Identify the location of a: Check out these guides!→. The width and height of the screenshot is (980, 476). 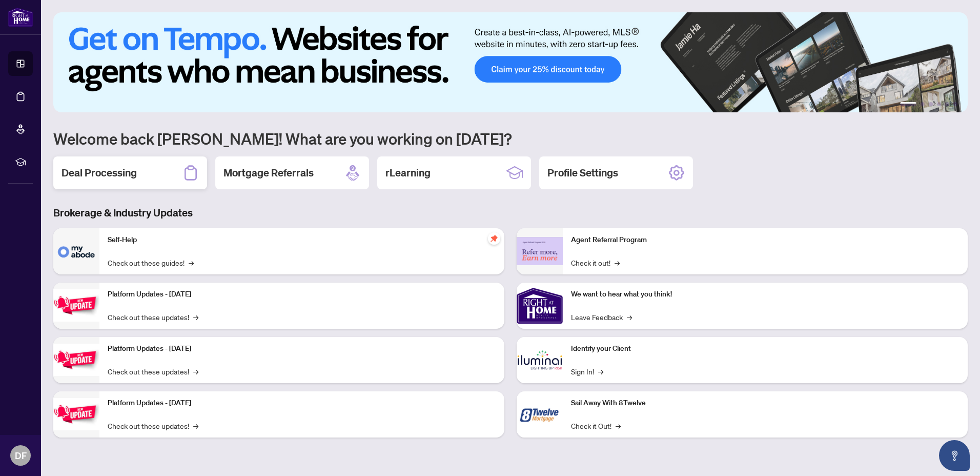
(151, 262).